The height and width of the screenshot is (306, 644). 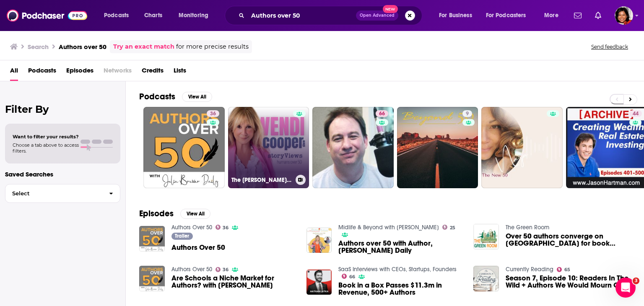 I want to click on a: Currently Reading, so click(x=530, y=269).